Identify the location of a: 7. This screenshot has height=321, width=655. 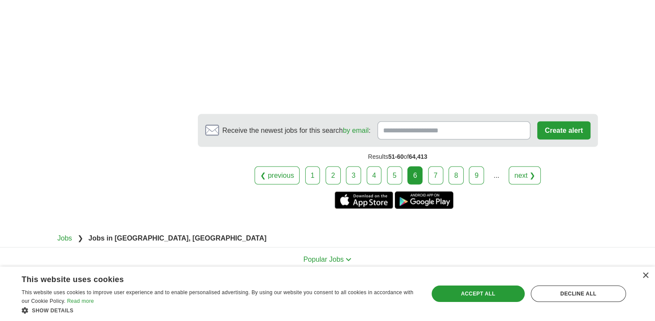
(436, 176).